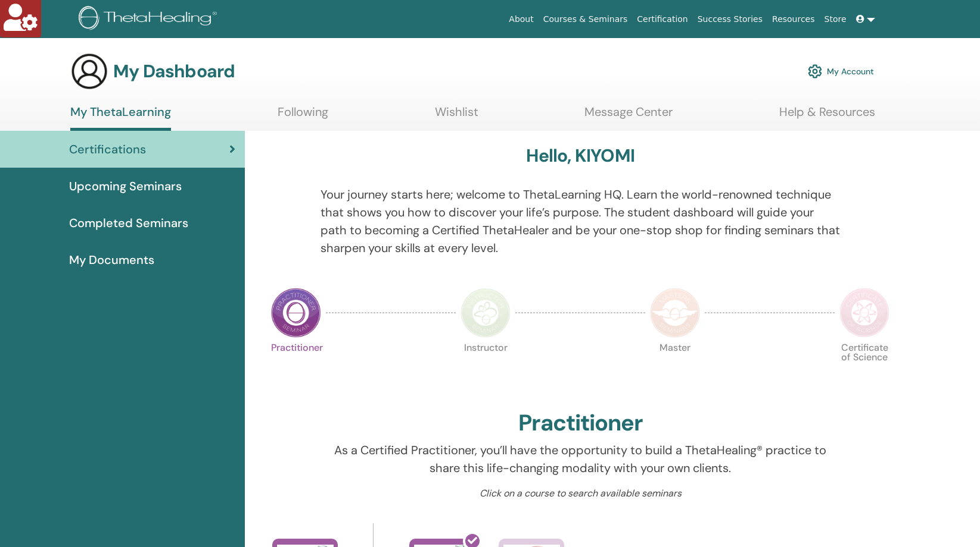 This screenshot has height=547, width=980. I want to click on a: About, so click(520, 19).